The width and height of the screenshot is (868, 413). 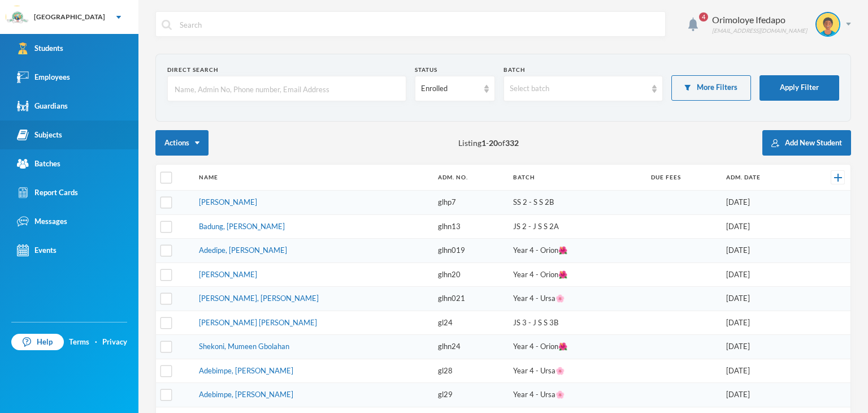 I want to click on input: Name, Admin No, Phone number, Email Address, so click(x=287, y=89).